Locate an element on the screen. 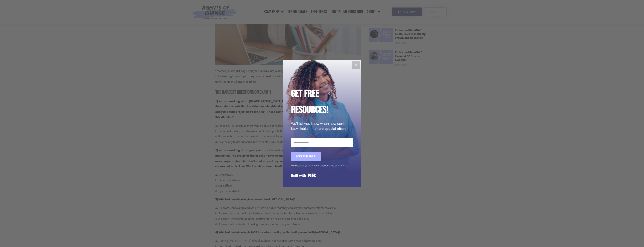  span: Join for FREE! is located at coordinates (306, 156).